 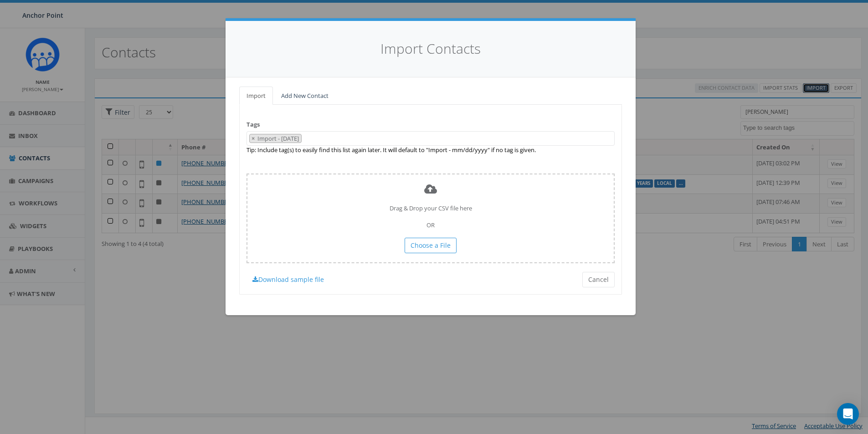 I want to click on button: Cancel, so click(x=598, y=279).